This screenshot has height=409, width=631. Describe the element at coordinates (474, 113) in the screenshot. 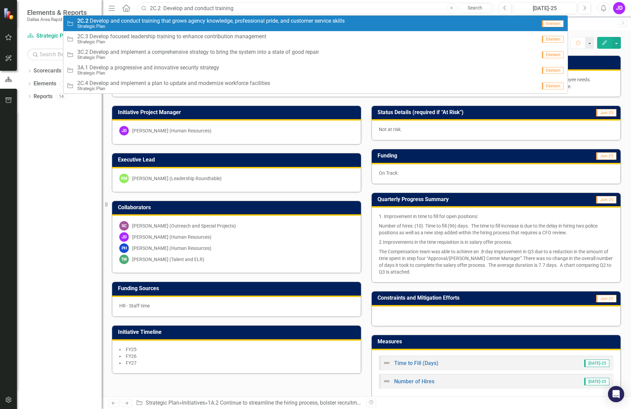

I see `h3: Status Details (required if "At Risk")` at that location.